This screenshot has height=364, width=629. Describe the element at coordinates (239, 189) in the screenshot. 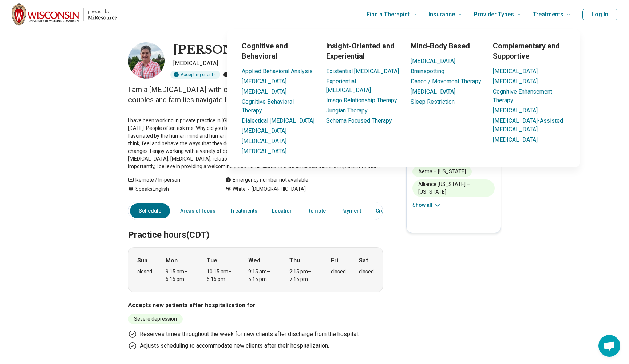

I see `span: White` at that location.